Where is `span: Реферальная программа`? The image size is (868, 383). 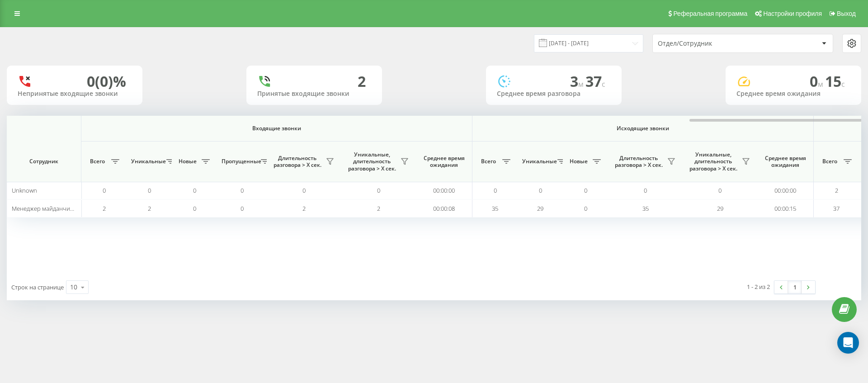
span: Реферальная программа is located at coordinates (710, 13).